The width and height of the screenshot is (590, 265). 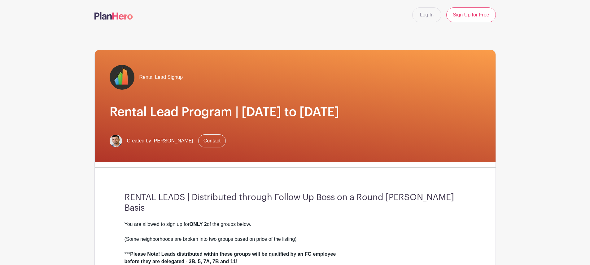 What do you see at coordinates (181, 261) in the screenshot?
I see `strong: before they are delegated - 3B, 5, 7A, 7B and 11!` at bounding box center [181, 261].